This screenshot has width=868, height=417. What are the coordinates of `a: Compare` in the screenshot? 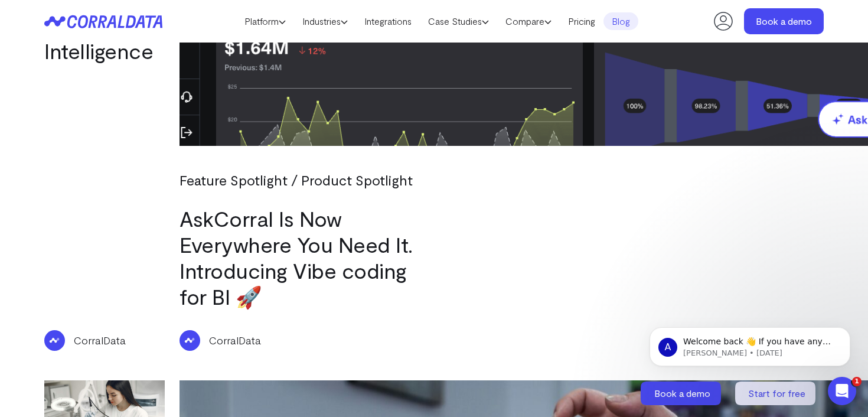 It's located at (529, 21).